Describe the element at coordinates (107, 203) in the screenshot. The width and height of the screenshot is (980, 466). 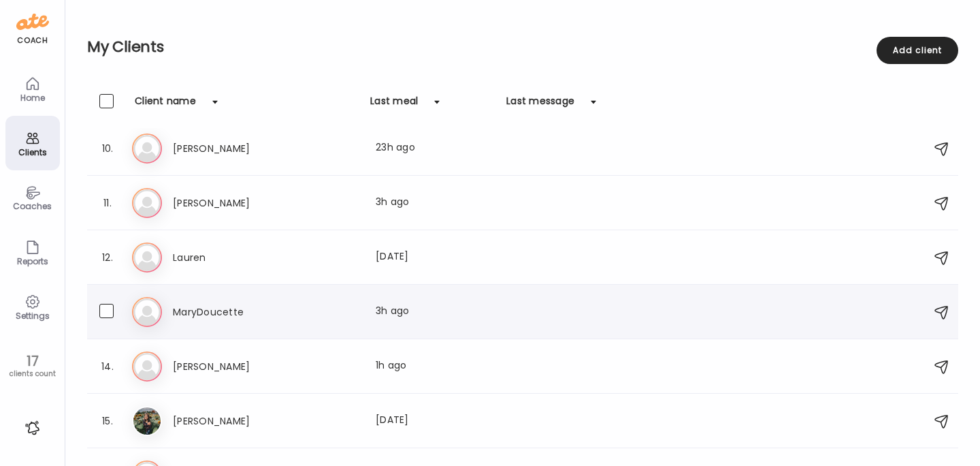
I see `div: 11.` at that location.